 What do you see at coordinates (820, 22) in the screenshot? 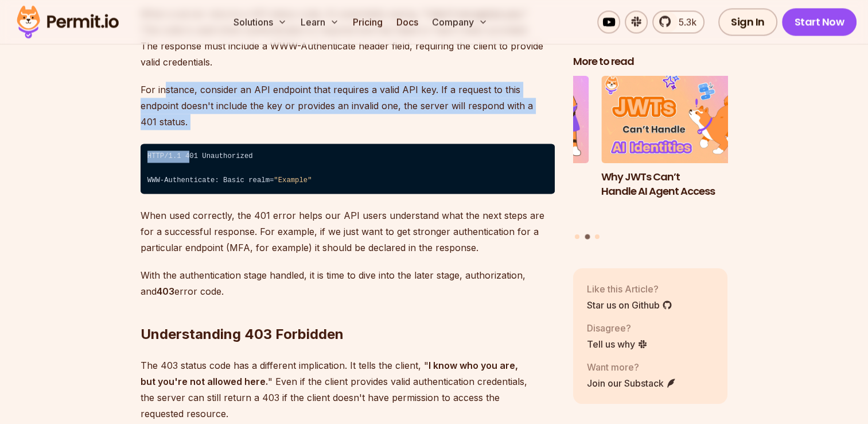
I see `a: Start Now` at bounding box center [820, 22].